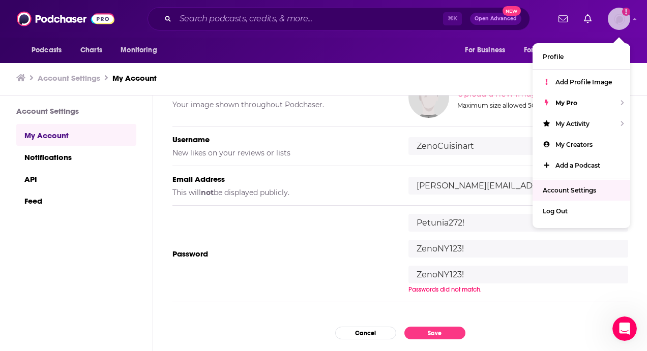 The width and height of the screenshot is (647, 351). Describe the element at coordinates (541, 105) in the screenshot. I see `div: Maximum size allowed 5000Kb of PNG, JPEG, JPG` at that location.